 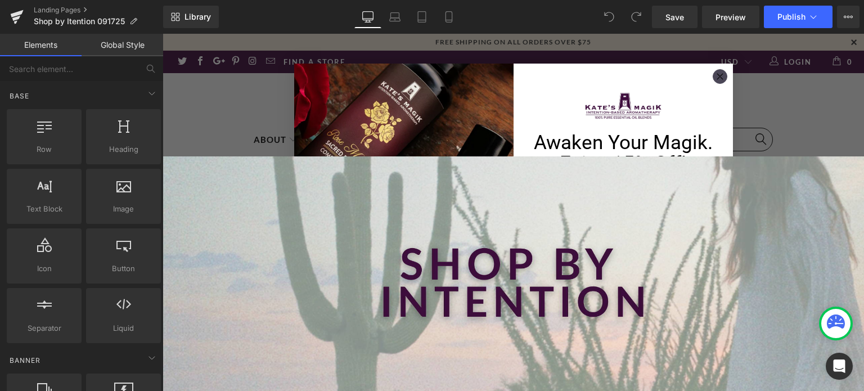 What do you see at coordinates (79, 21) in the screenshot?
I see `span: Shop by Itention 091725` at bounding box center [79, 21].